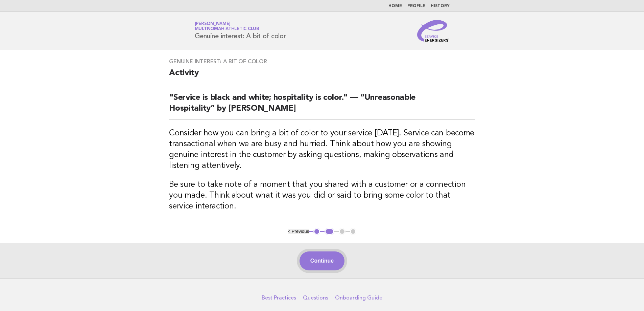  I want to click on a: Questions, so click(316, 298).